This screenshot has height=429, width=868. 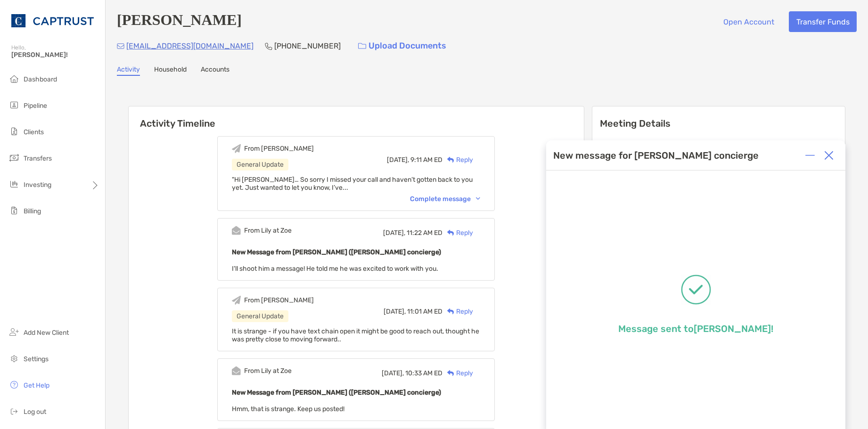 What do you see at coordinates (268, 46) in the screenshot?
I see `img: Phone Icon` at bounding box center [268, 46].